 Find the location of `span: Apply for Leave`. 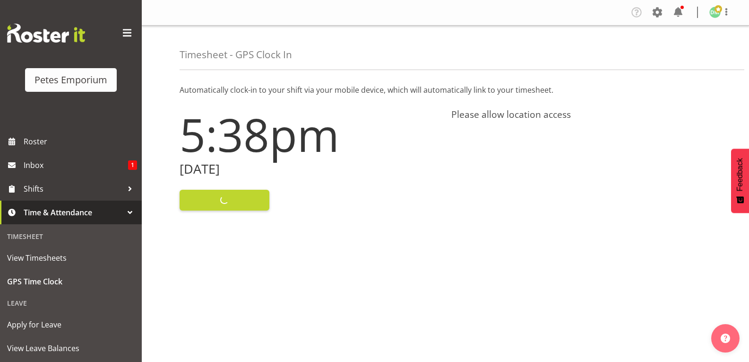

span: Apply for Leave is located at coordinates (71, 324).